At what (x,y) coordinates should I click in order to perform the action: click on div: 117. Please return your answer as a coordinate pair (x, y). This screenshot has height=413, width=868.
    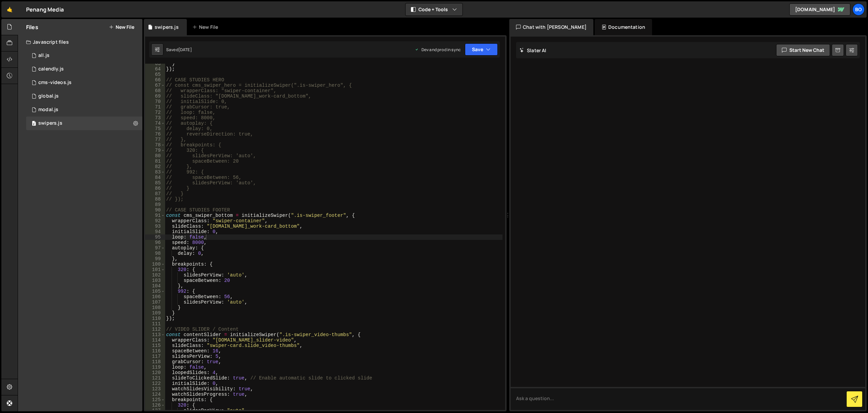
    Looking at the image, I should click on (155, 357).